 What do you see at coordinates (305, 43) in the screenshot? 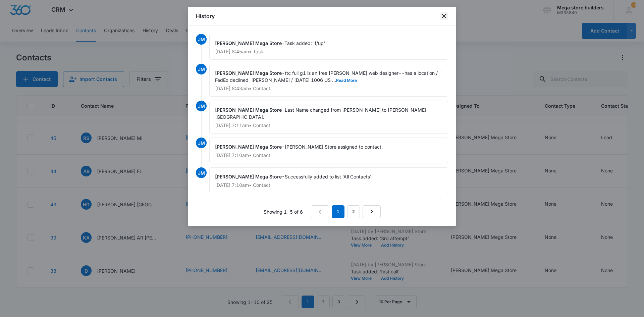
I see `span: Task added: 'f/up'` at bounding box center [305, 43].